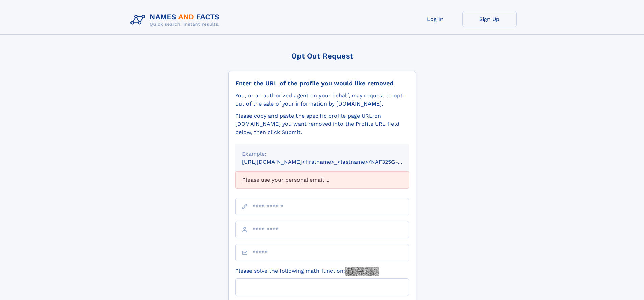 The image size is (644, 300). Describe the element at coordinates (322, 154) in the screenshot. I see `div: Example:` at that location.